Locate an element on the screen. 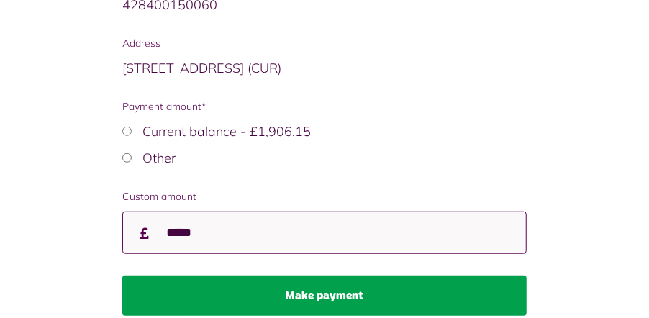 Image resolution: width=649 pixels, height=318 pixels. label: Custom amount is located at coordinates (324, 197).